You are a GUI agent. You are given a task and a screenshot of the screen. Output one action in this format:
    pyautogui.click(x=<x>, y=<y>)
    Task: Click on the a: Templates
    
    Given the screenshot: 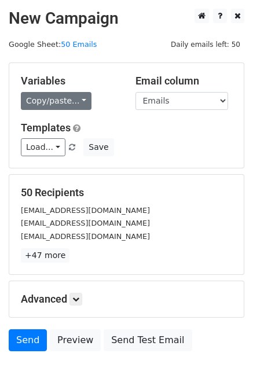 What is the action you would take?
    pyautogui.click(x=46, y=127)
    